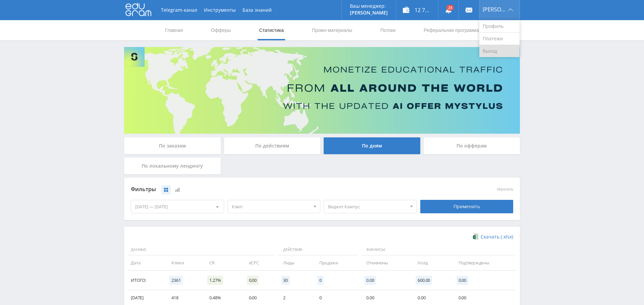  Describe the element at coordinates (467, 207) in the screenshot. I see `div: Применить` at that location.